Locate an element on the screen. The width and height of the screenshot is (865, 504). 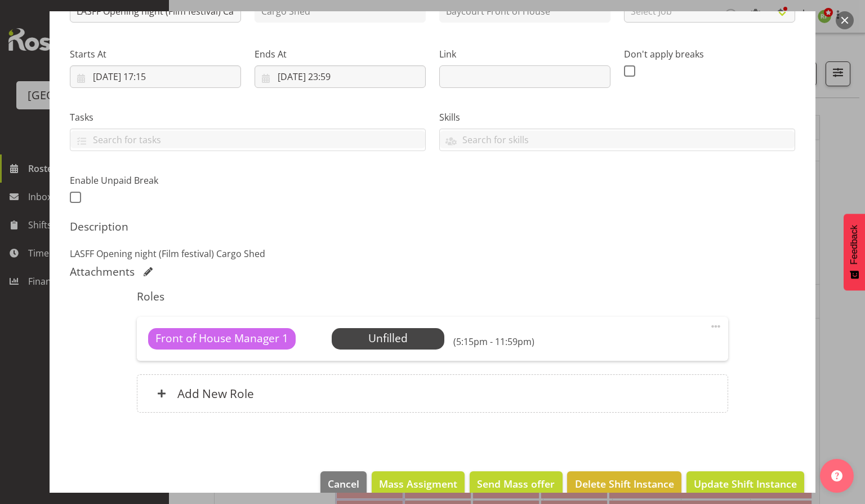
h6: (5:15pm - 11:59pm) is located at coordinates (494, 342).